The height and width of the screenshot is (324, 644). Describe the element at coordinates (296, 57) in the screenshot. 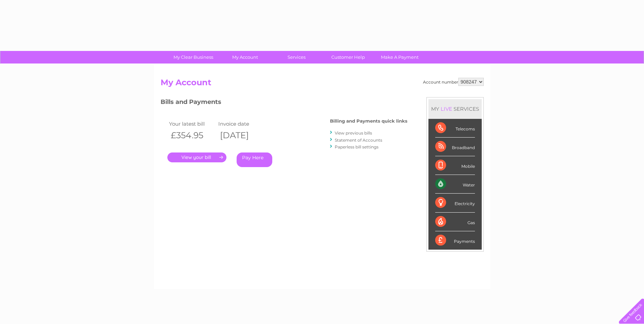

I see `a: Services` at that location.